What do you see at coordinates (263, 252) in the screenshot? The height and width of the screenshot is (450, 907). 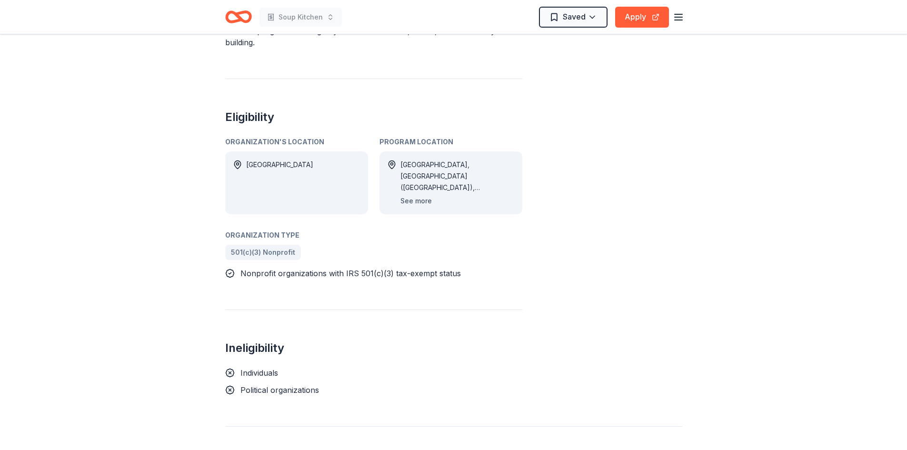 I see `a: 501(c)(3) Nonprofit` at bounding box center [263, 252].